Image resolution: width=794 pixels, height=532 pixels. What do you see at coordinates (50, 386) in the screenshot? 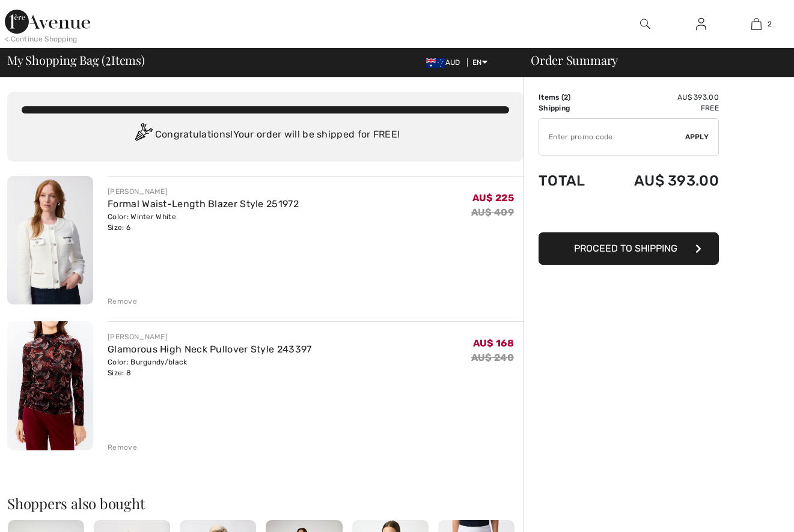
I see `img: Glamorous High Neck Pullover Style 243397` at bounding box center [50, 386].